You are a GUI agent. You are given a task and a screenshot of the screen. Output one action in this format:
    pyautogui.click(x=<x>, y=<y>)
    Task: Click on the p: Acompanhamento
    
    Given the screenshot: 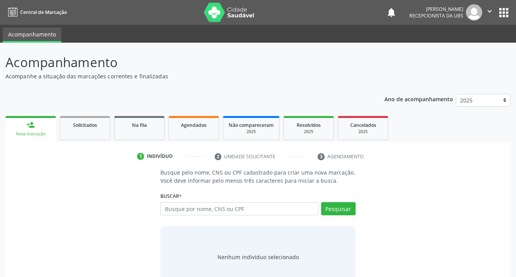 What is the action you would take?
    pyautogui.click(x=182, y=62)
    